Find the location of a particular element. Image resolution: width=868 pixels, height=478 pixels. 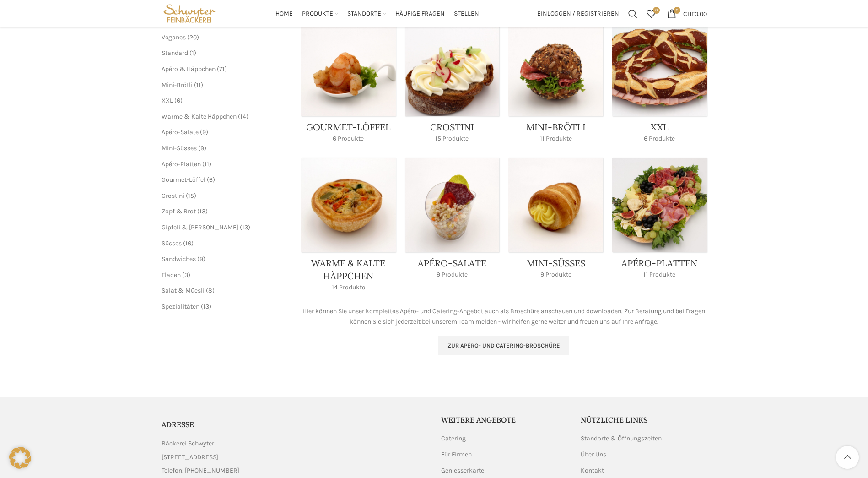

a: Catering is located at coordinates (453, 439).